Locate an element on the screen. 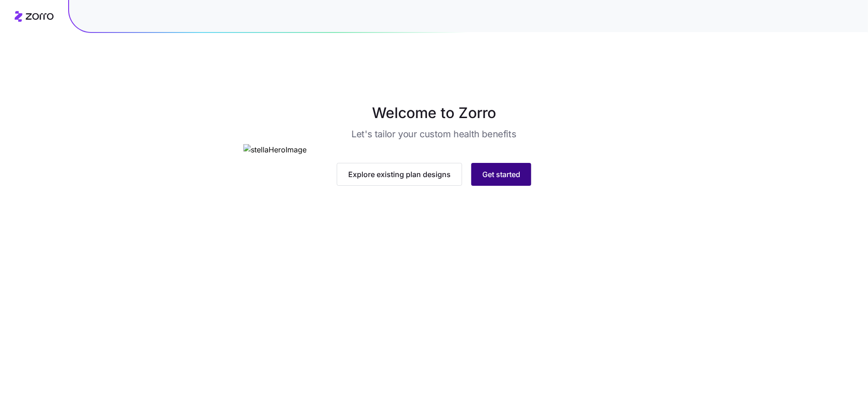  span: Explore existing plan designs is located at coordinates (400, 174).